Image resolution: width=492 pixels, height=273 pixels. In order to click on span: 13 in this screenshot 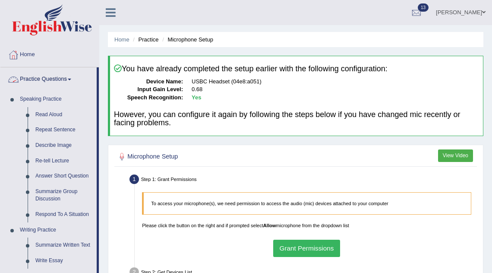, I will do `click(423, 7)`.